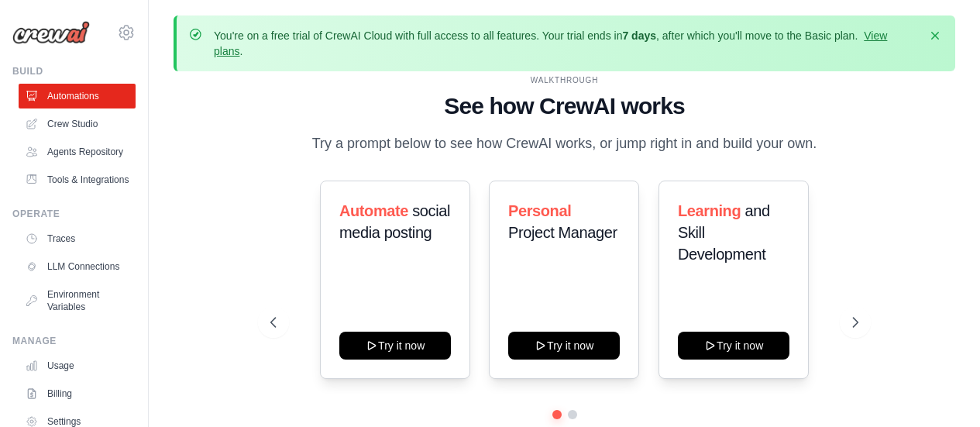  What do you see at coordinates (724, 232) in the screenshot?
I see `span: and Skill Development` at bounding box center [724, 232].